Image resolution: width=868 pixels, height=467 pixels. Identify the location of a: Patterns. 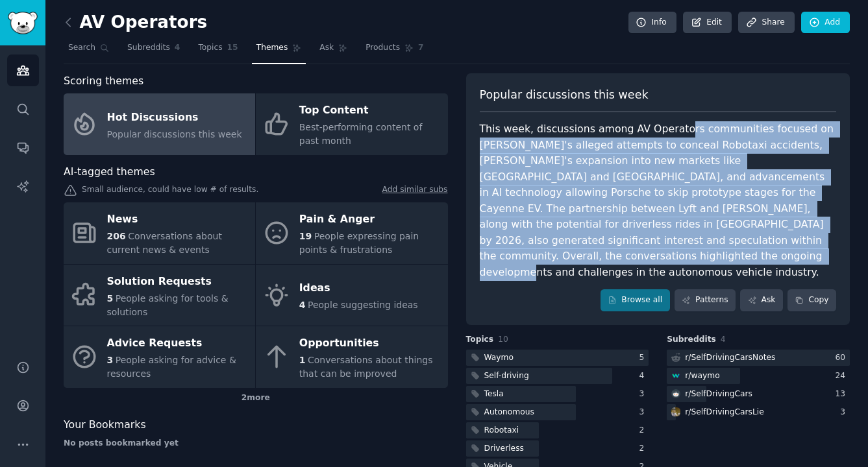
(705, 300).